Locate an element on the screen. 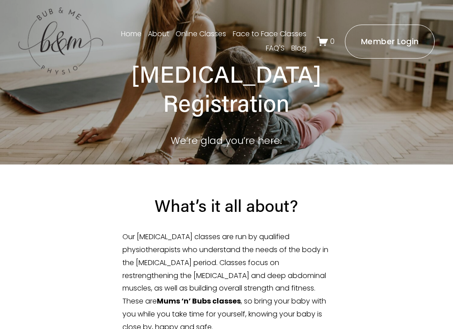  a: Member Login is located at coordinates (390, 42).